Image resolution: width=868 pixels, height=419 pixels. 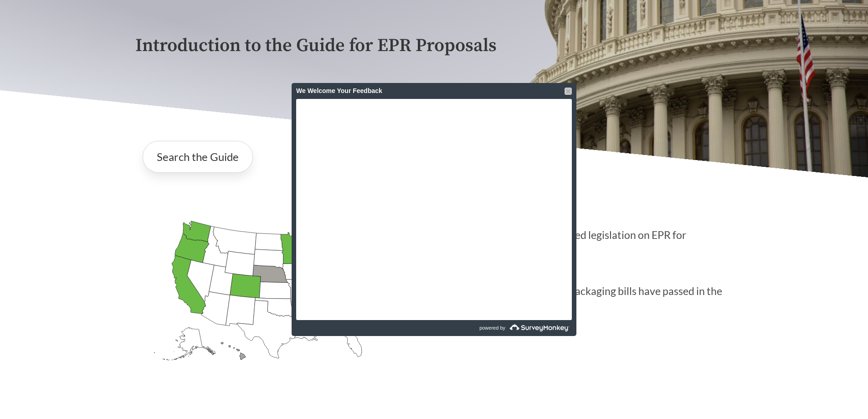 What do you see at coordinates (434, 91) in the screenshot?
I see `div: We Welcome Your Feedback` at bounding box center [434, 91].